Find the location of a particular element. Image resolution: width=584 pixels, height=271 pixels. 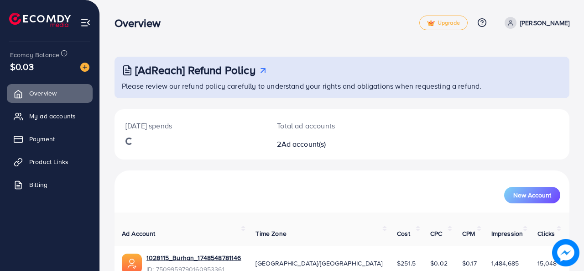

img: logo is located at coordinates (40, 20).